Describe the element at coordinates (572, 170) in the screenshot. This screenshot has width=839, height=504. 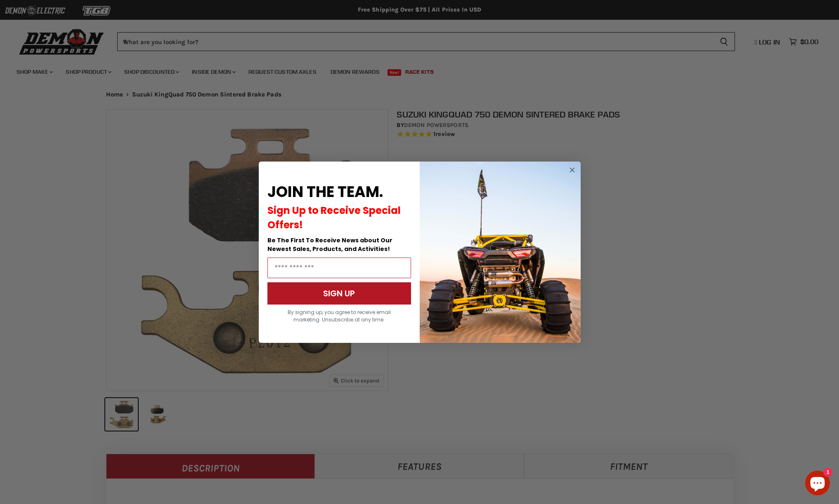
I see `button: Close dialog` at that location.